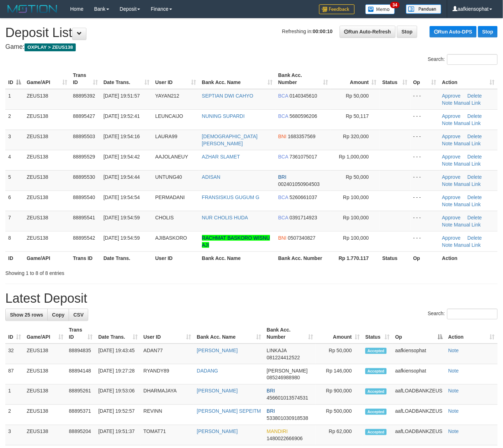 The width and height of the screenshot is (503, 448). I want to click on td: ADAN77, so click(167, 354).